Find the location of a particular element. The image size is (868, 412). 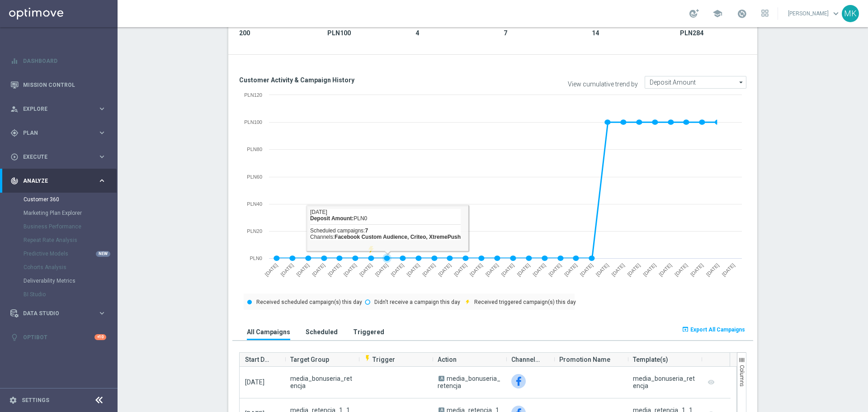

span: Data Studio is located at coordinates (60, 313).